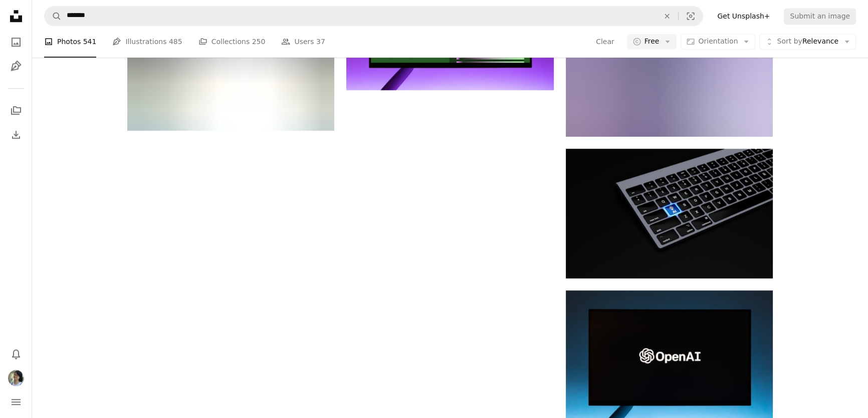 This screenshot has height=418, width=868. Describe the element at coordinates (232, 42) in the screenshot. I see `a: Collections 250` at that location.